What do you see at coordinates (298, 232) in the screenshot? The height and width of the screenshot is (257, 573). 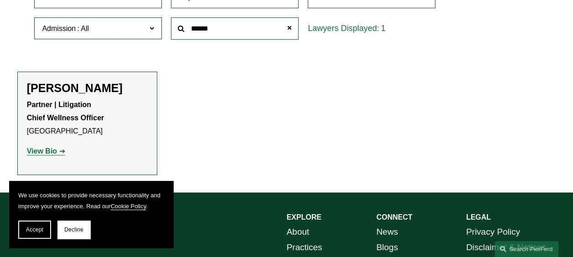 I see `a: About` at bounding box center [298, 232].